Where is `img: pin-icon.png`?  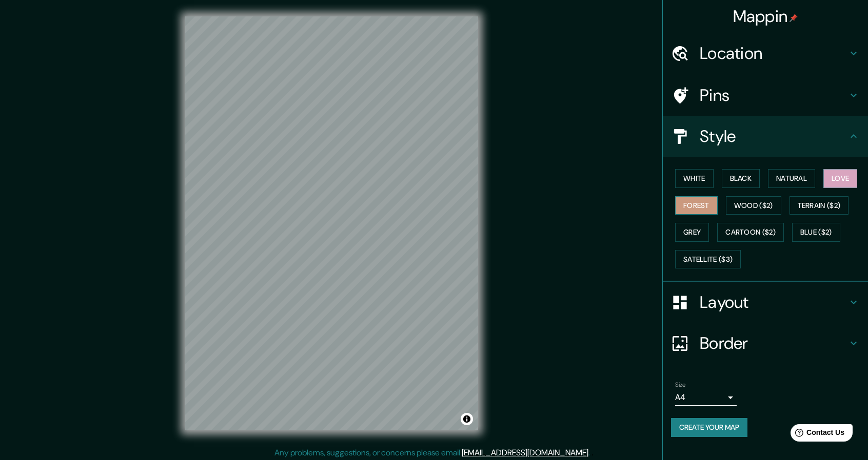
img: pin-icon.png is located at coordinates (793, 18).